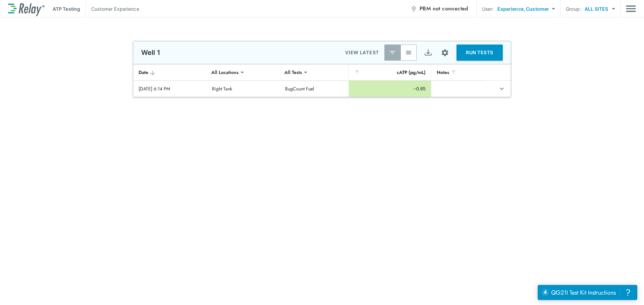  I want to click on button: Site setup, so click(445, 53).